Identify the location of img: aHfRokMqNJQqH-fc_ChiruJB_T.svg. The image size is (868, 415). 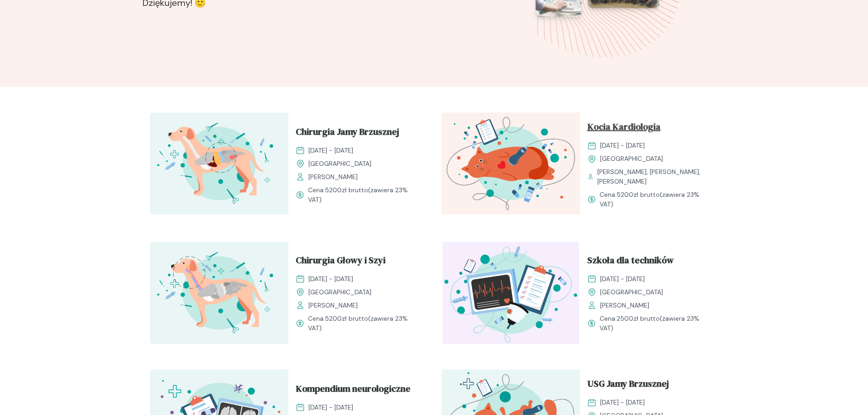
(219, 164).